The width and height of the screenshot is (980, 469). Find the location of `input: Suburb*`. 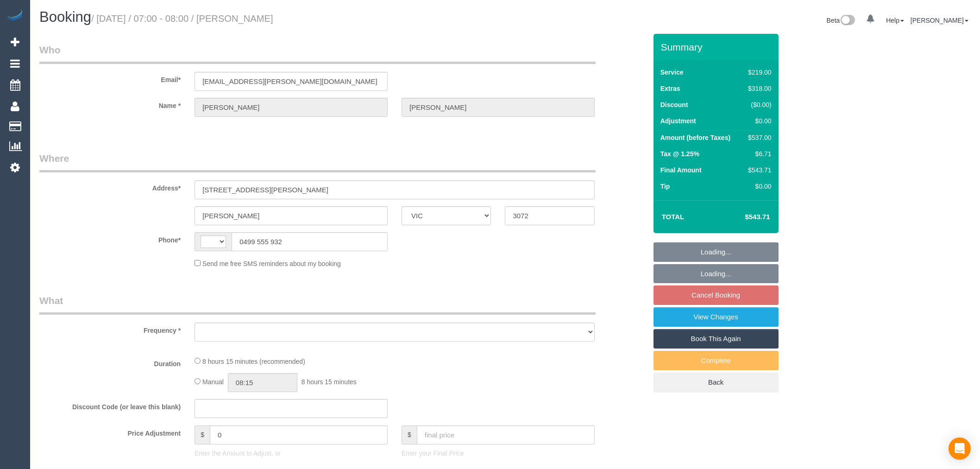

input: Suburb* is located at coordinates (291, 216).